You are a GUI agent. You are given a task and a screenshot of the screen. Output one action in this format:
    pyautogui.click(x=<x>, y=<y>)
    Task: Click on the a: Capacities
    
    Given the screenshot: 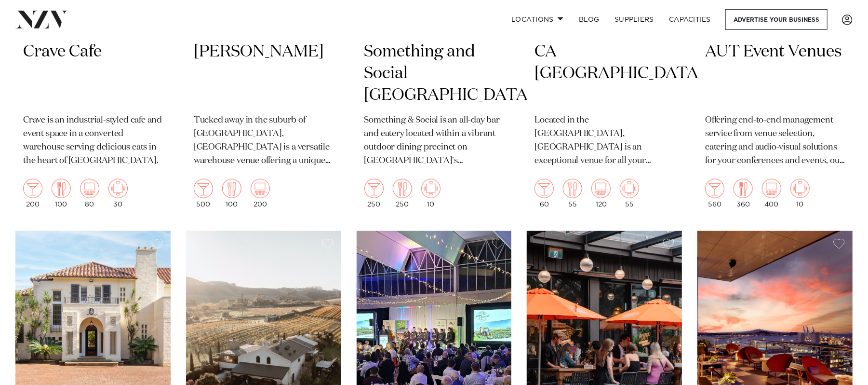 What is the action you would take?
    pyautogui.click(x=690, y=20)
    